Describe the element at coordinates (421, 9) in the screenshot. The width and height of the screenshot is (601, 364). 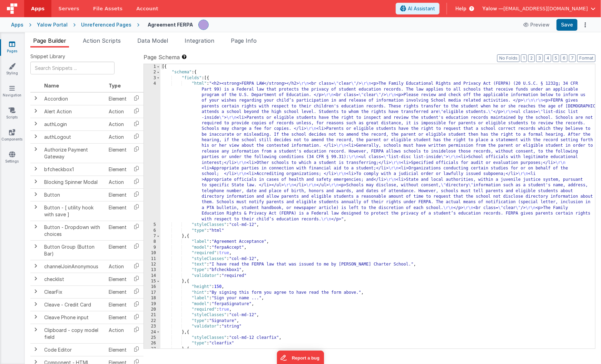
I see `span: AI Assistant` at that location.